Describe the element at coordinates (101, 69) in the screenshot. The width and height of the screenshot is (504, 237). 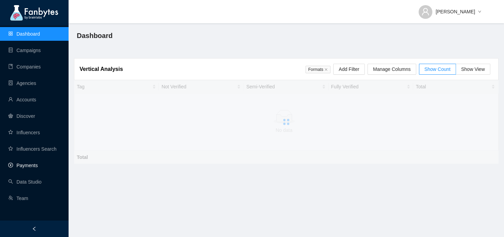
I see `article: Vertical Analysis` at that location.